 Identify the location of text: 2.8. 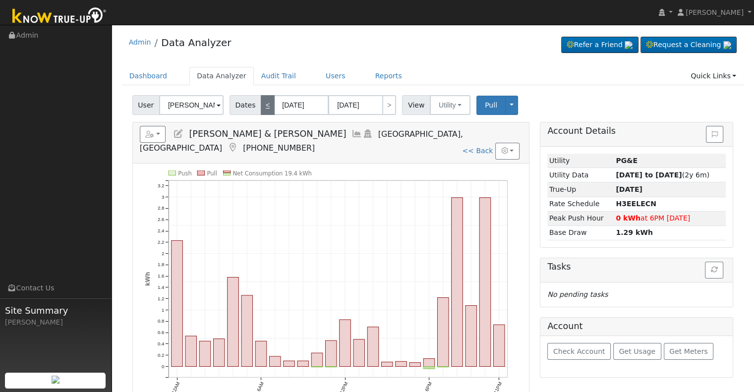
(161, 208).